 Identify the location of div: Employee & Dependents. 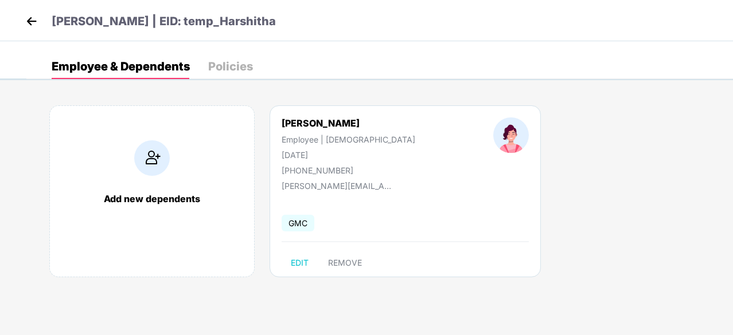
(120, 66).